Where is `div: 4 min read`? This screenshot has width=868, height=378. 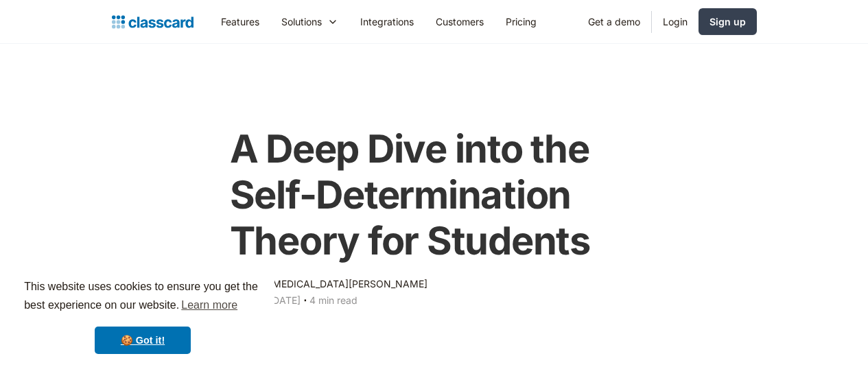
div: 4 min read is located at coordinates (333, 301).